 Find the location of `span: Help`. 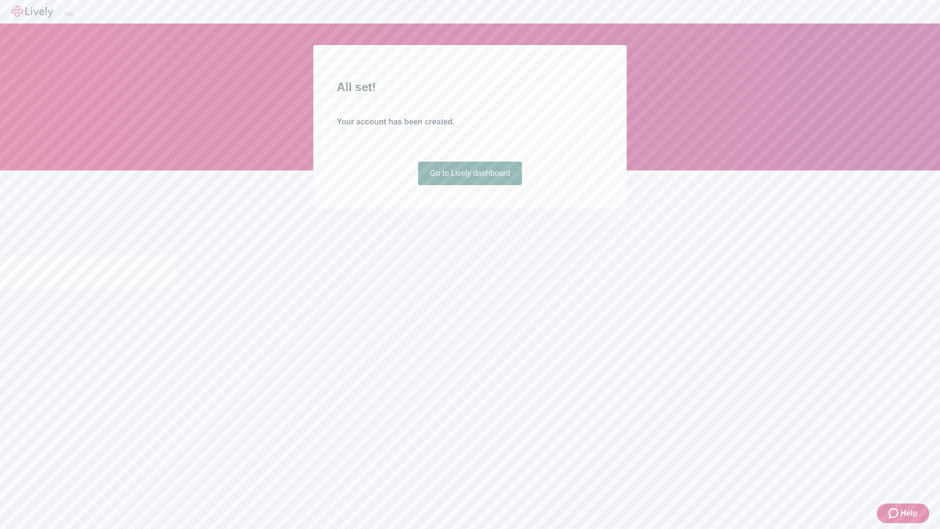

span: Help is located at coordinates (908, 513).